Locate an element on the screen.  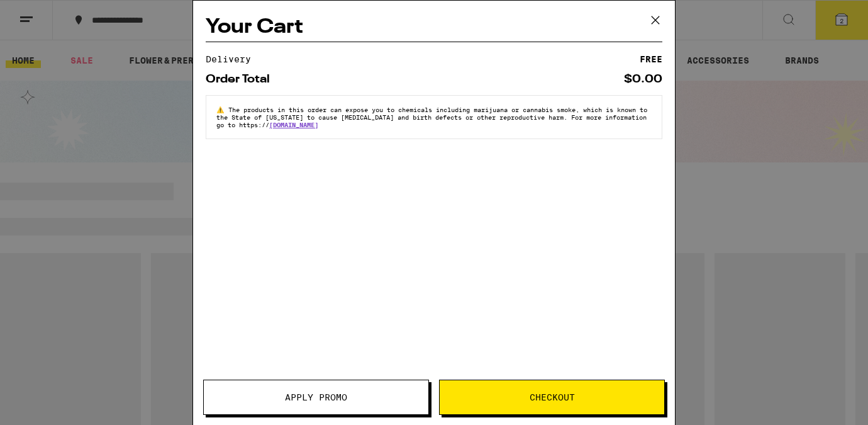
span: Apply Promo is located at coordinates (316, 397).